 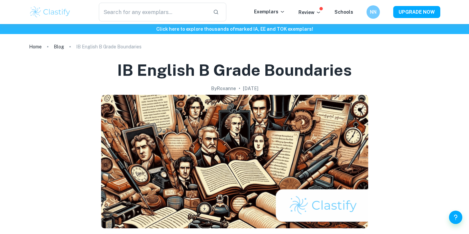 What do you see at coordinates (235, 162) in the screenshot?
I see `img: IB English B Grade Boundaries cover image` at bounding box center [235, 162].